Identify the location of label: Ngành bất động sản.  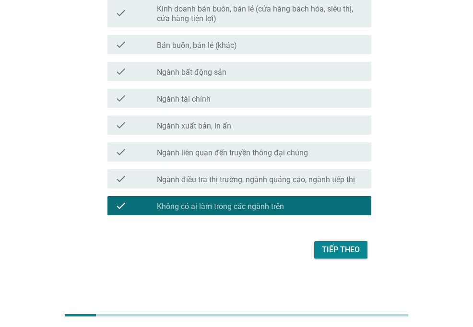
(191, 72).